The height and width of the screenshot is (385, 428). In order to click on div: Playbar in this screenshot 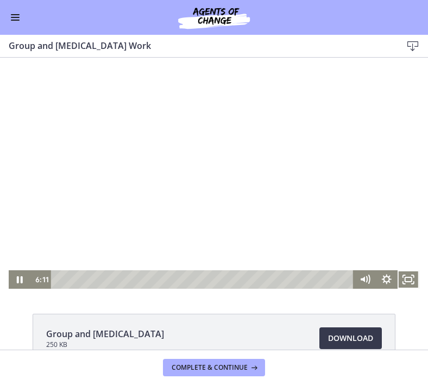, I will do `click(204, 222)`.